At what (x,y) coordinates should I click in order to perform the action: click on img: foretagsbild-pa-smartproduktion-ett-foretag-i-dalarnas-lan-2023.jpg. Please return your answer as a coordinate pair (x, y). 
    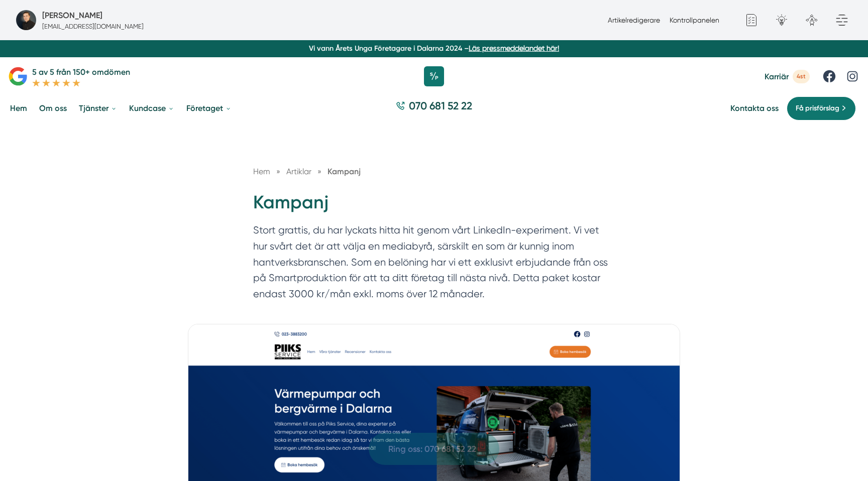
    Looking at the image, I should click on (26, 20).